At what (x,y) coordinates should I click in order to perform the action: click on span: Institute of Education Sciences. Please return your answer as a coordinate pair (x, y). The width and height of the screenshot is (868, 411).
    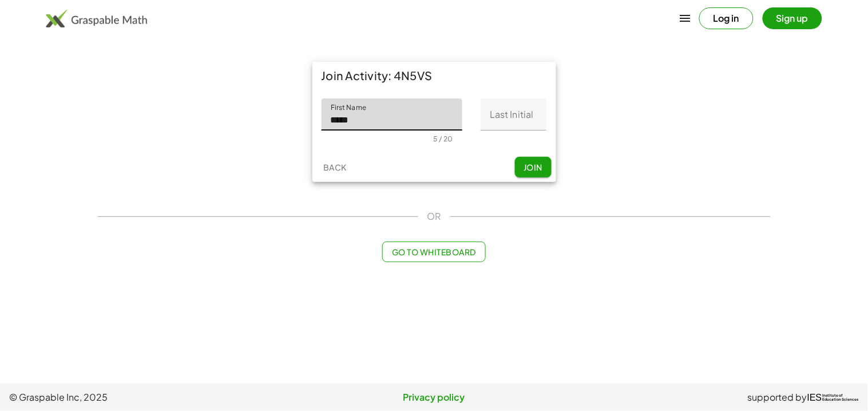
    Looking at the image, I should click on (840, 398).